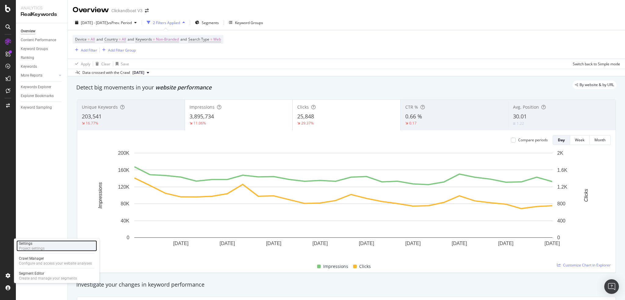 Image resolution: width=625 pixels, height=300 pixels. What do you see at coordinates (122, 50) in the screenshot?
I see `div: Add Filter Group` at bounding box center [122, 50].